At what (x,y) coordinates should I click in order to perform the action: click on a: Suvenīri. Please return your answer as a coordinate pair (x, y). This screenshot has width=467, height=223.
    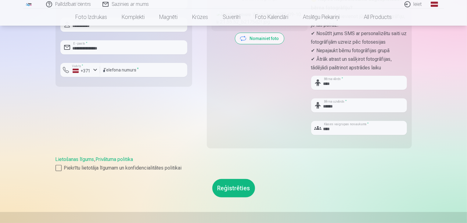
    Looking at the image, I should click on (232, 17).